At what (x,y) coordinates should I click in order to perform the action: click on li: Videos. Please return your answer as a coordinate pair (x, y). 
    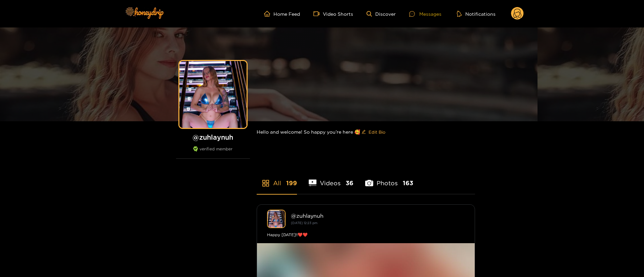
    Looking at the image, I should click on (331, 179).